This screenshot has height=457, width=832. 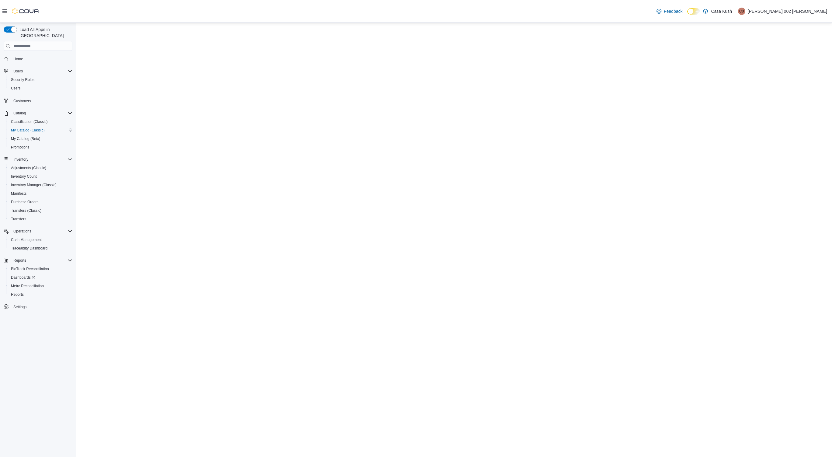 What do you see at coordinates (40, 248) in the screenshot?
I see `button: Traceabilty Dashboard` at bounding box center [40, 248].